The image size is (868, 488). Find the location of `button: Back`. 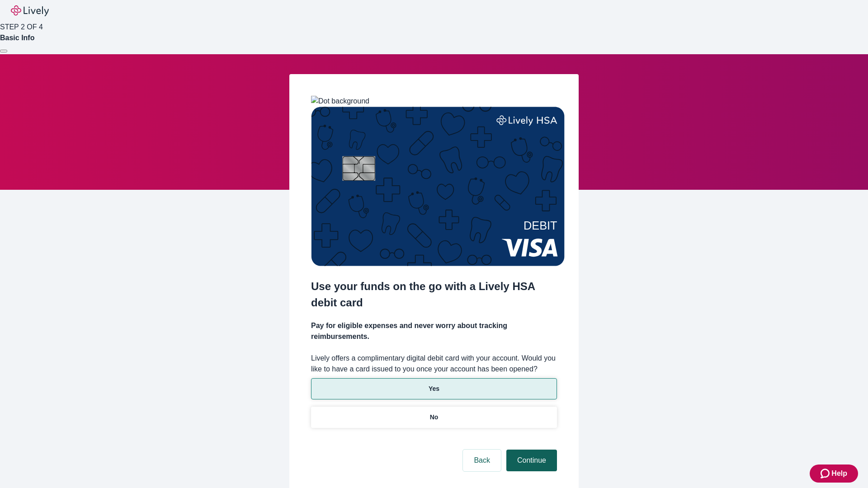

button: Back is located at coordinates (482, 461).